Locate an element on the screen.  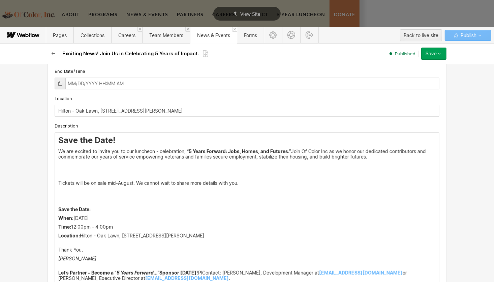
button: Publish is located at coordinates (468, 35).